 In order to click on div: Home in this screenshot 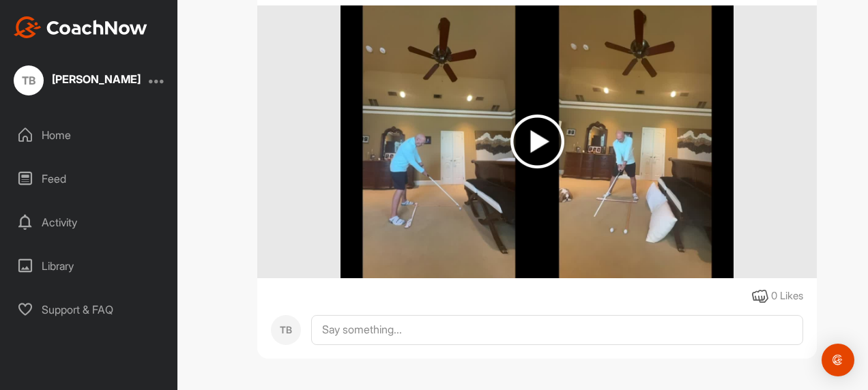, I will do `click(89, 135)`.